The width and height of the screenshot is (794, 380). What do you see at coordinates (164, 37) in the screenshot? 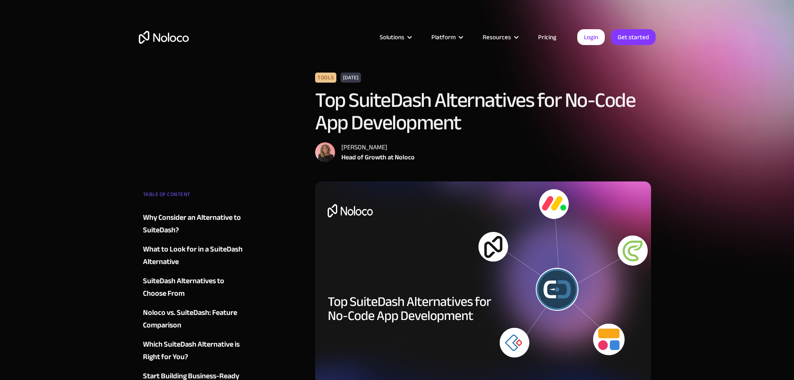
I see `a: home` at bounding box center [164, 37].